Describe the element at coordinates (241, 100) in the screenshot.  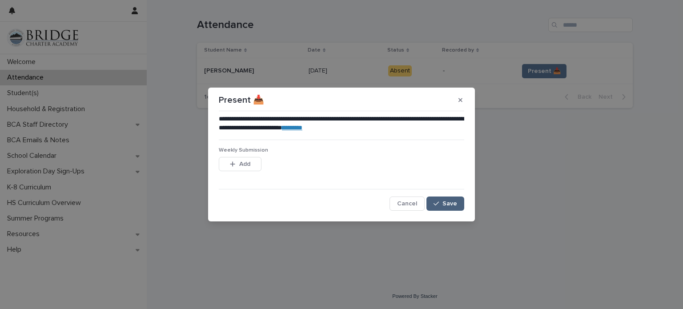
I see `p: Present 📥` at that location.